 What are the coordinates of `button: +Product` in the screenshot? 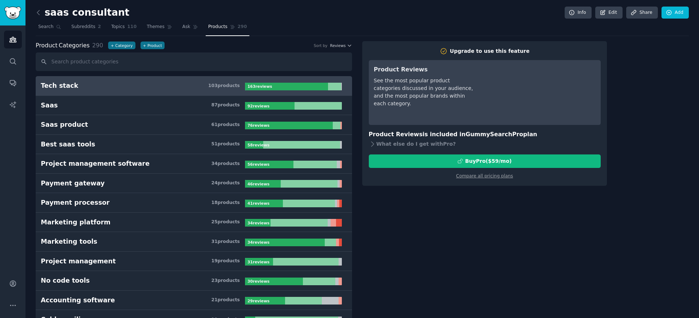 It's located at (152, 45).